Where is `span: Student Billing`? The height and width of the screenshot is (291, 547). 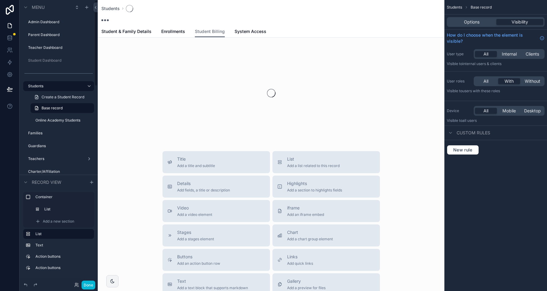
span: Student Billing is located at coordinates (210, 31).